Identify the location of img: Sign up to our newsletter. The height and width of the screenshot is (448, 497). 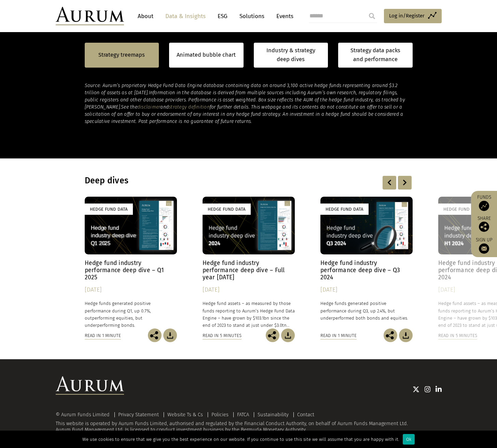
(484, 249).